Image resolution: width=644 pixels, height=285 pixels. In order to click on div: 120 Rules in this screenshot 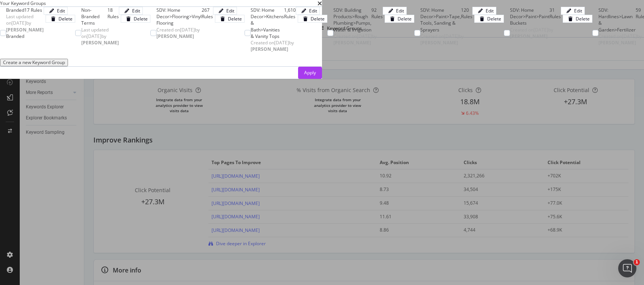, I will do `click(467, 19)`.